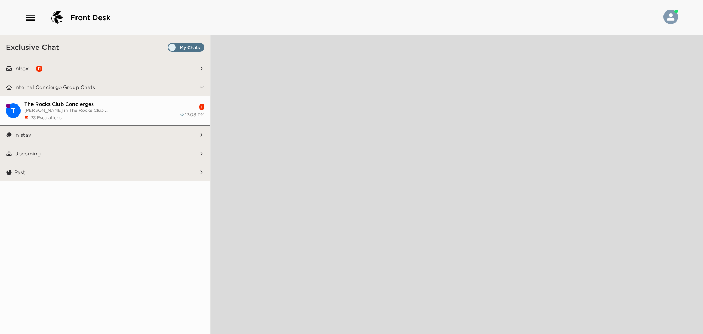  I want to click on p: Past, so click(20, 172).